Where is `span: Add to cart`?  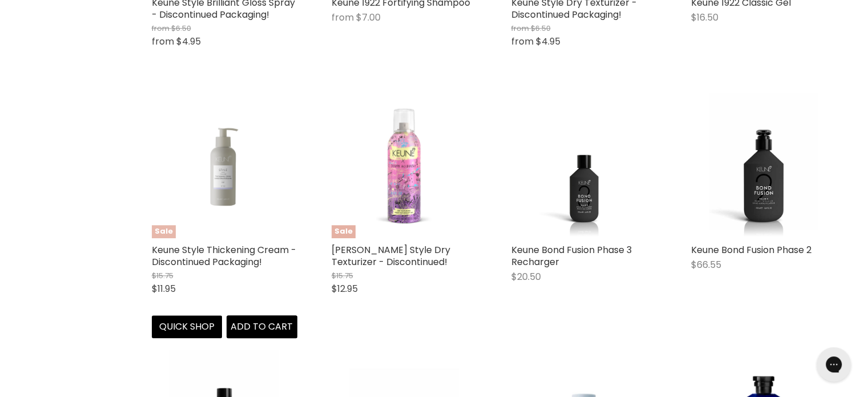 span: Add to cart is located at coordinates (262, 326).